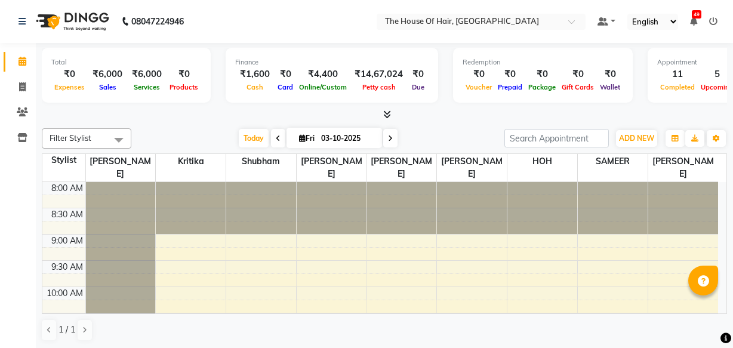 This screenshot has width=733, height=348. I want to click on span: Cash, so click(255, 87).